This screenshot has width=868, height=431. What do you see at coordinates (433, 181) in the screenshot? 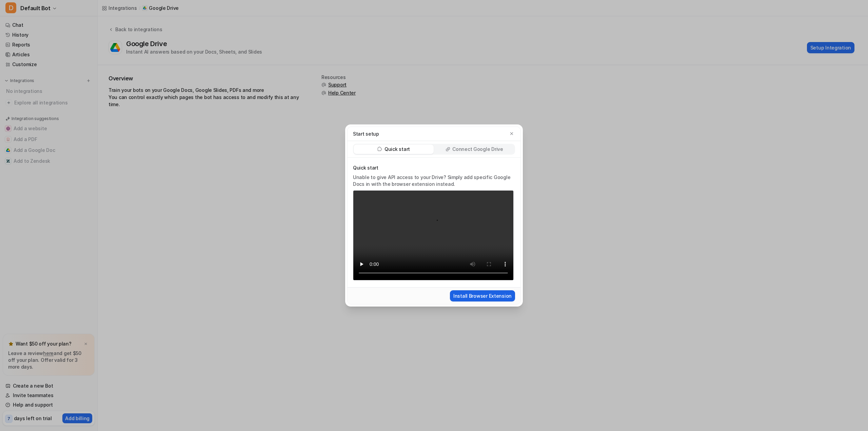
I see `p: Unable to give API access to your Drive? Simply add specific Google Docs in with the browser exte...` at bounding box center [433, 181].